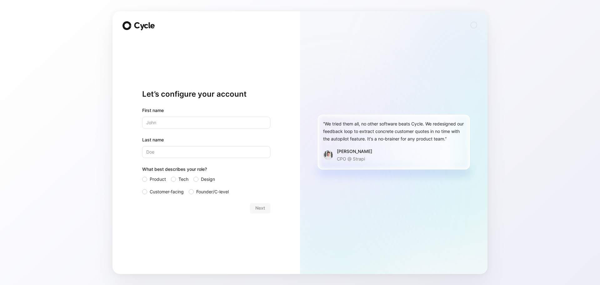  I want to click on p: CPO @ Strapi, so click(355, 159).